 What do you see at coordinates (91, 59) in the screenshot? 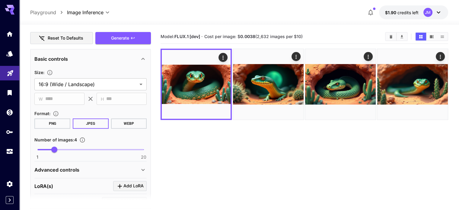
I see `div: Basic controls` at bounding box center [91, 59].